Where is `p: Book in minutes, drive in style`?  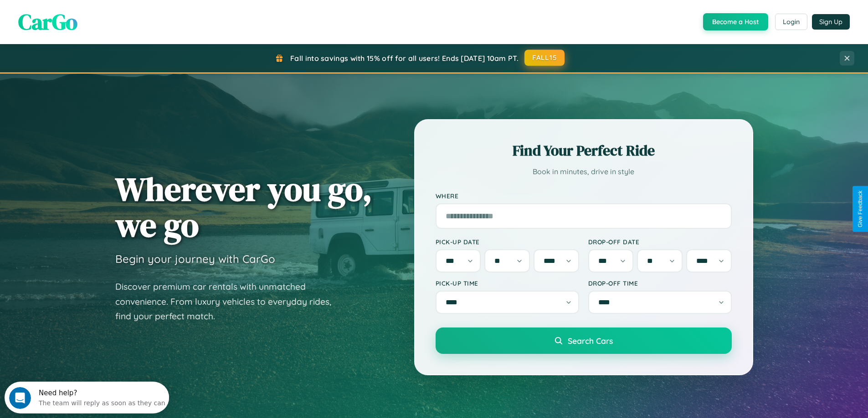 p: Book in minutes, drive in style is located at coordinates (583, 172).